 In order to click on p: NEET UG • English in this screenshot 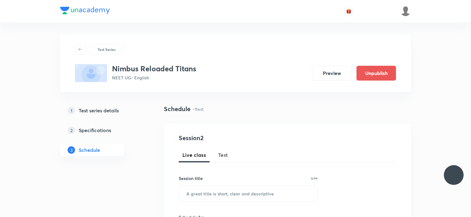, I will do `click(154, 77)`.